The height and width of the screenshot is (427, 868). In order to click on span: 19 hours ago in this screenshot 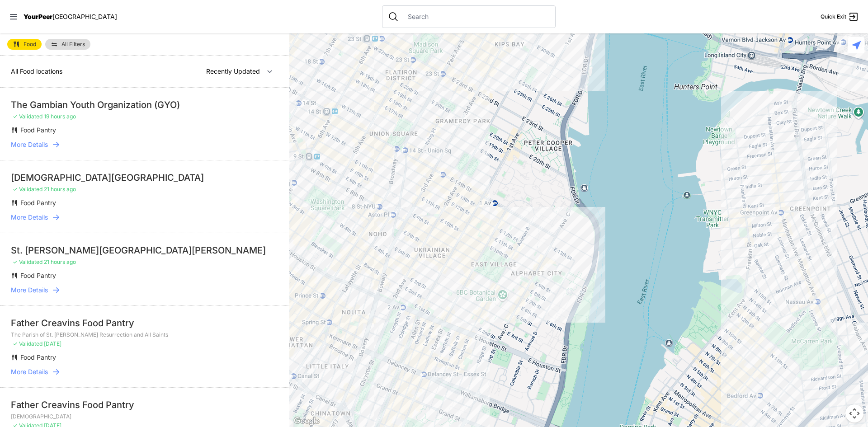, I will do `click(59, 116)`.